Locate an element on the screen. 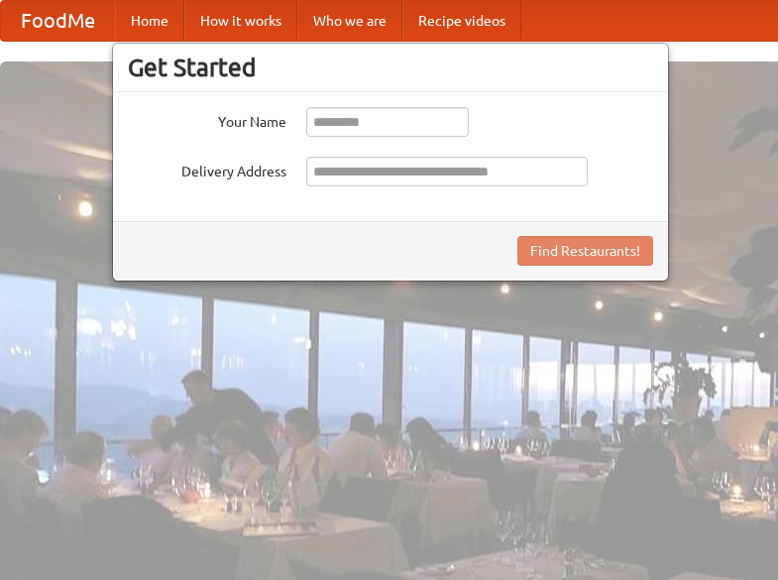 Image resolution: width=778 pixels, height=580 pixels. h3: Get Started is located at coordinates (390, 67).